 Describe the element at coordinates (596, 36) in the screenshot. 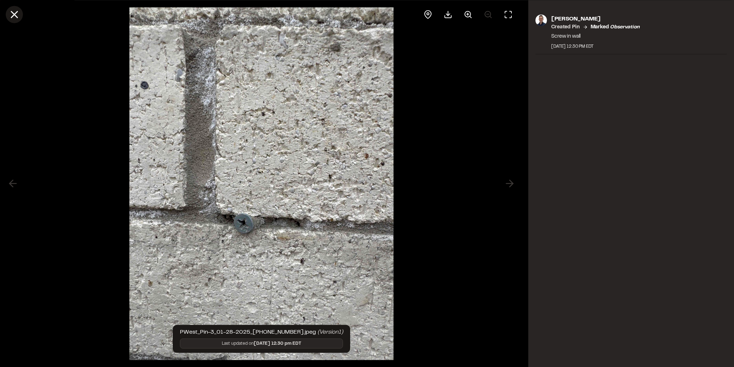

I see `p: Screw in wall` at that location.